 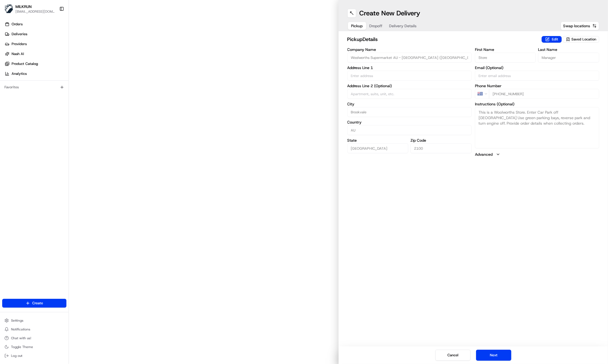 I want to click on input: Enter country, so click(x=409, y=130).